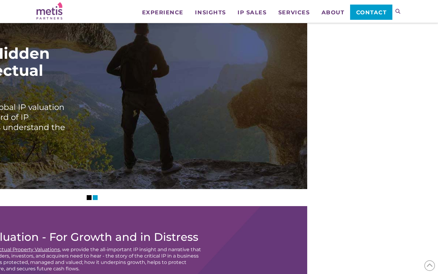 This screenshot has width=438, height=274. What do you see at coordinates (294, 12) in the screenshot?
I see `span: Services` at bounding box center [294, 12].